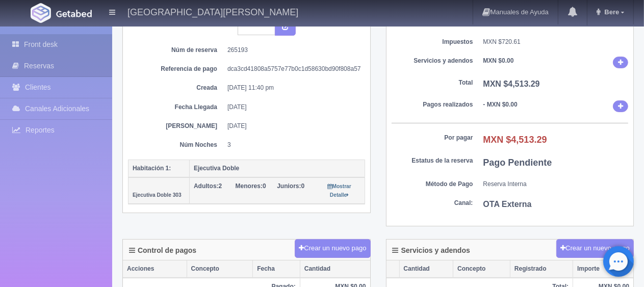 This screenshot has height=287, width=644. What do you see at coordinates (292, 145) in the screenshot?
I see `dd: 3` at bounding box center [292, 145].